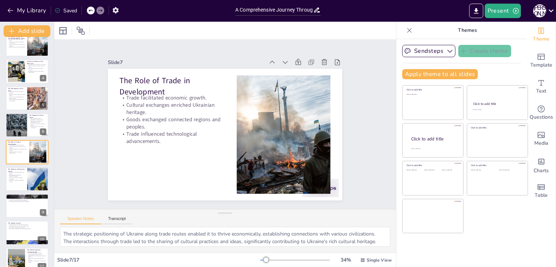  Describe the element at coordinates (542, 65) in the screenshot. I see `span: Template` at that location.